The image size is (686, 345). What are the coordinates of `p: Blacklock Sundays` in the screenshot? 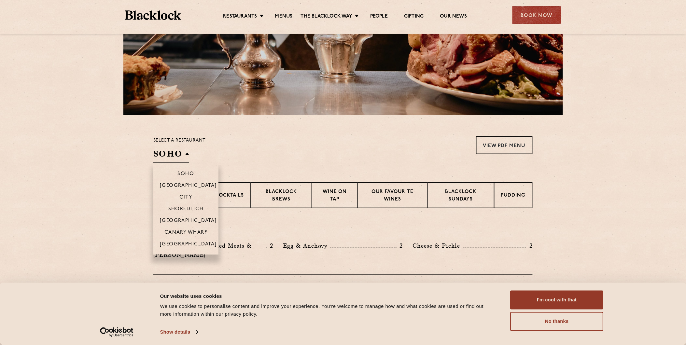 It's located at (461, 196).